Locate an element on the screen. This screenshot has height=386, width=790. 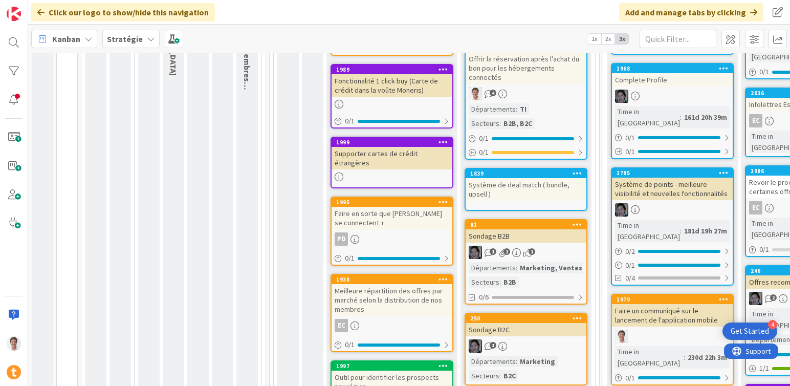
div: 1989Fonctionalité 1 click buy (Carte de crédit dans la voûte Moneris) is located at coordinates (392, 81).